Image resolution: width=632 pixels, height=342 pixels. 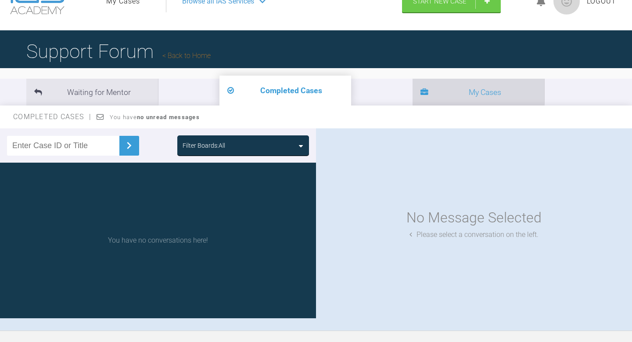 I want to click on span: Completed Cases, so click(x=52, y=116).